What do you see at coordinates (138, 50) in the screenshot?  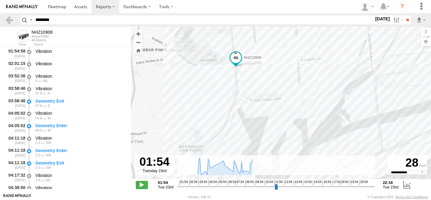 I see `button: Zoom Home` at bounding box center [138, 50].